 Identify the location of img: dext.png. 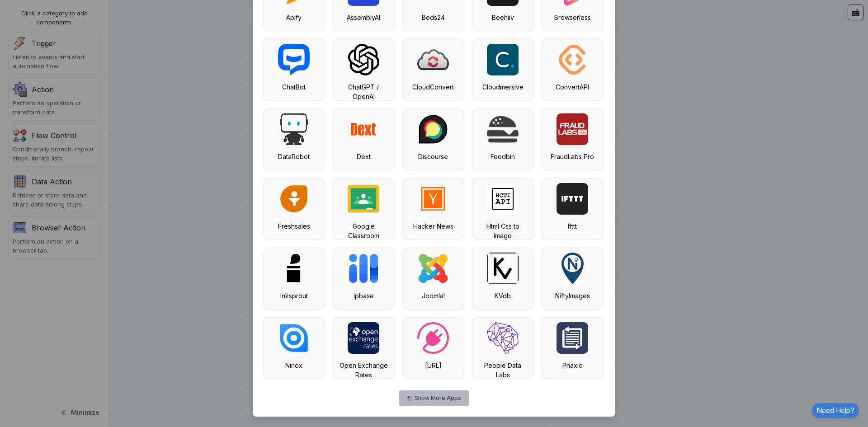
(363, 129).